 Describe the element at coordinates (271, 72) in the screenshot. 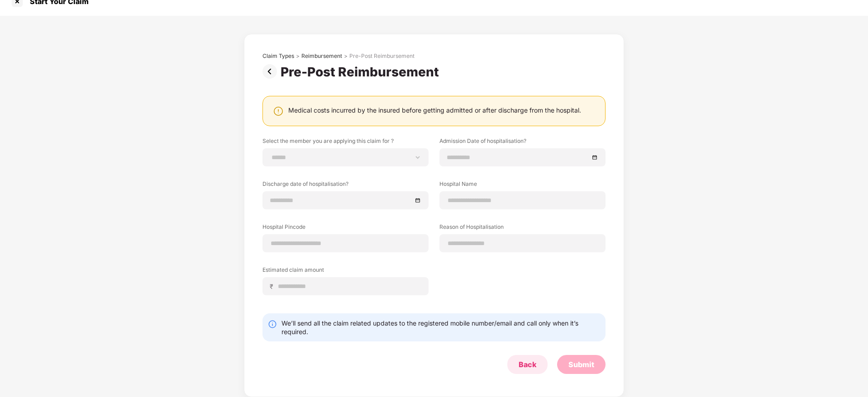

I see `img: svg+xml;base64,PHN2ZyBpZD0iUHJldi0zMngzMiIgeG1sbnM9Imh0dHA6Ly93d3cudzMub3JnLzIwMDAvc3ZnIiB3aWR0aD...` at that location.